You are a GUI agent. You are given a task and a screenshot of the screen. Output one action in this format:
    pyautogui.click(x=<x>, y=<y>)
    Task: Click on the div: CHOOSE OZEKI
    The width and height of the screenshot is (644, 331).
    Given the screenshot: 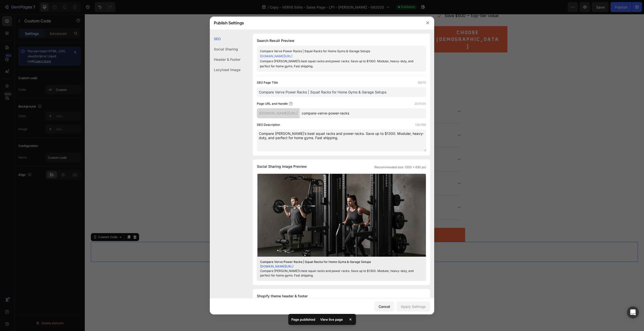 What is the action you would take?
    pyautogui.click(x=280, y=32)
    